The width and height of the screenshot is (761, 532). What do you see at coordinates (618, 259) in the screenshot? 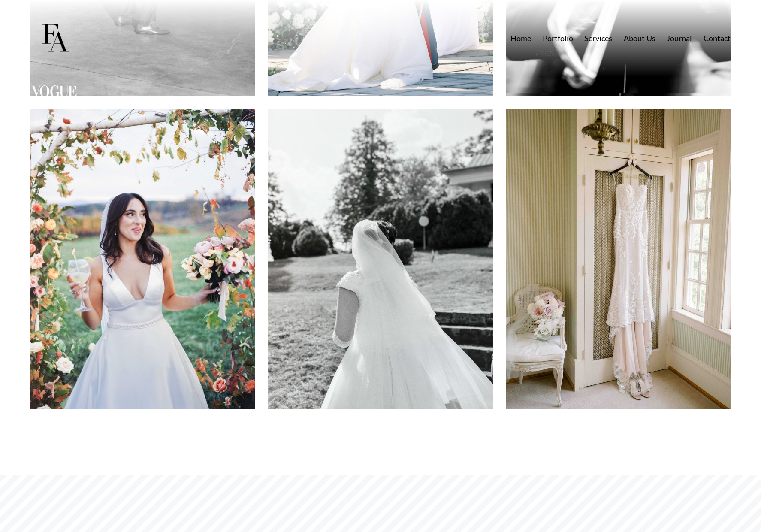
I see `img: Z7D_6544.jpg` at bounding box center [618, 259].